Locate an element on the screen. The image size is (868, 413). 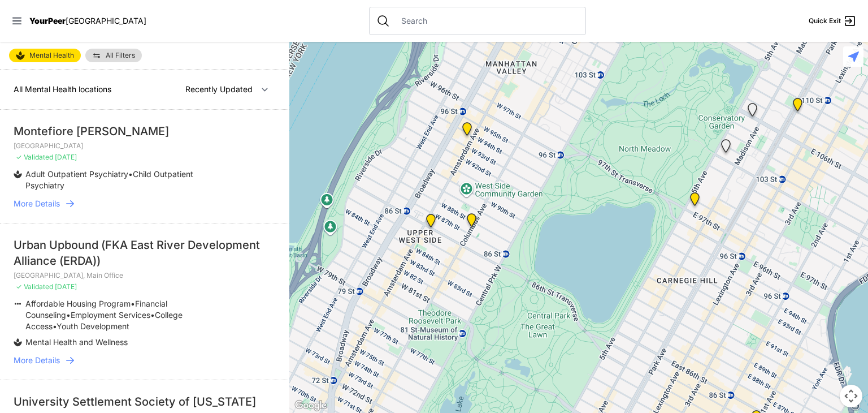
span: Employment Services is located at coordinates (110, 315).